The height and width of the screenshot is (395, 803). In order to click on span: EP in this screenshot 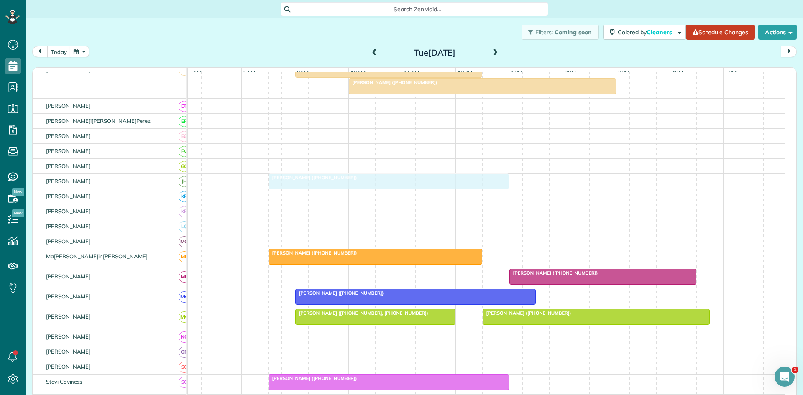, I will do `click(184, 121)`.